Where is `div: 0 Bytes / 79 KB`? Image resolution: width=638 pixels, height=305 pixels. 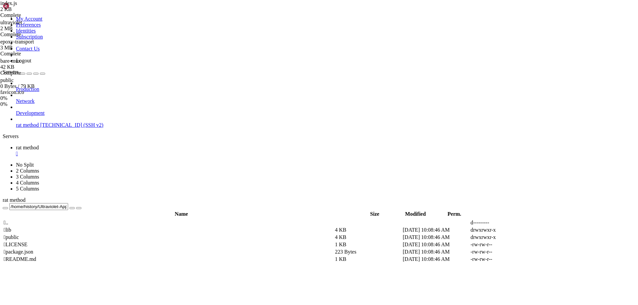
div: 0 Bytes / 79 KB is located at coordinates (34, 86).